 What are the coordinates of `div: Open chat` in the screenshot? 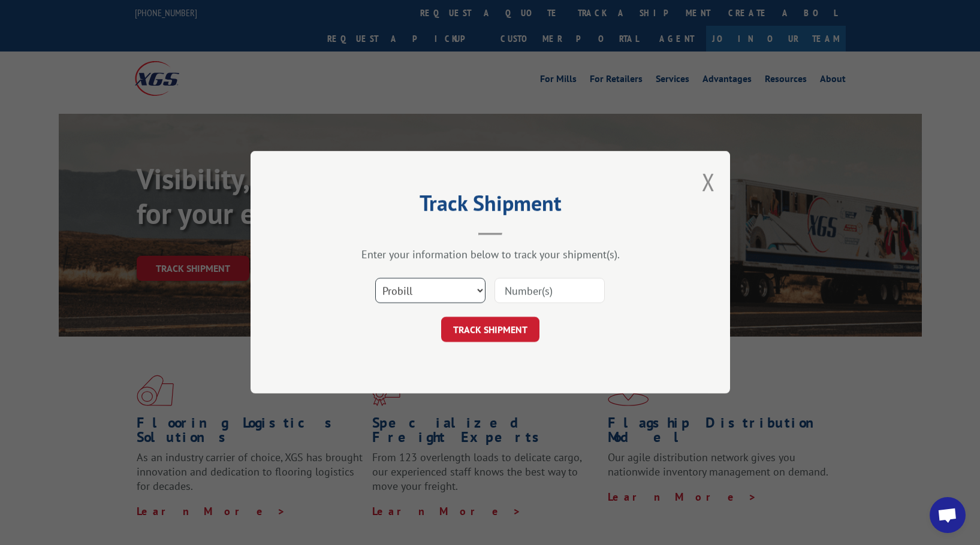 It's located at (948, 515).